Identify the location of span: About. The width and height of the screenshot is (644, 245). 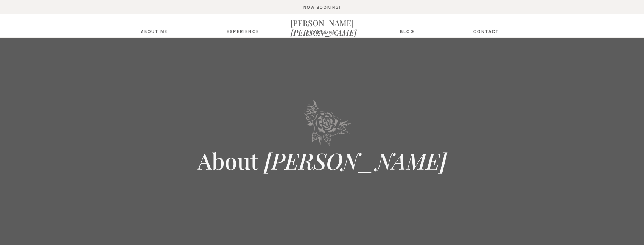
(228, 160).